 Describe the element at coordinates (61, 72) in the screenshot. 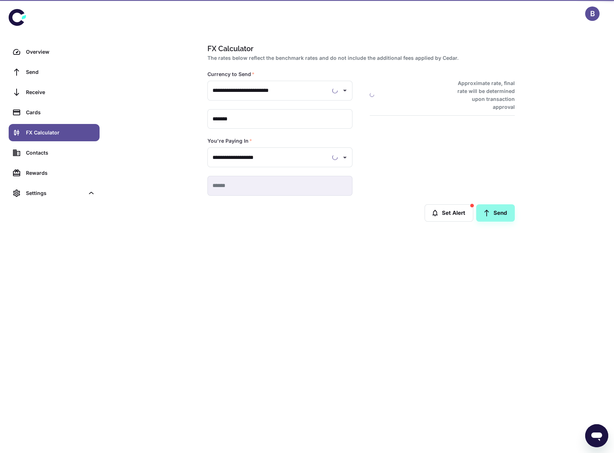

I see `div: Send` at that location.